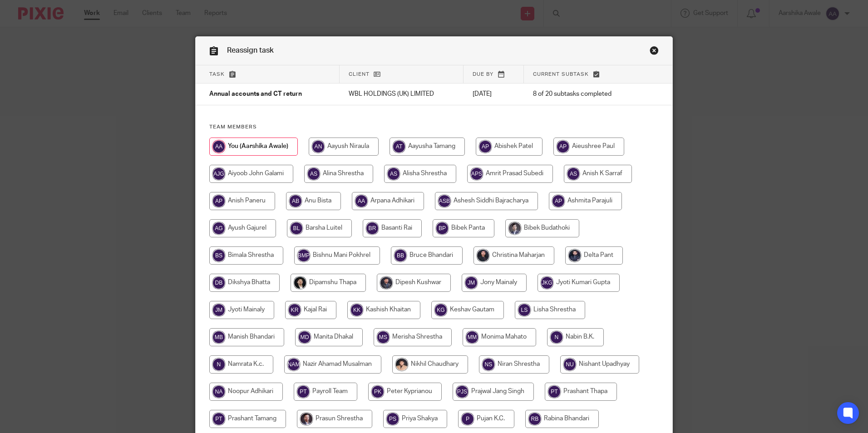 This screenshot has width=868, height=433. Describe the element at coordinates (434, 127) in the screenshot. I see `h4: Team members` at that location.